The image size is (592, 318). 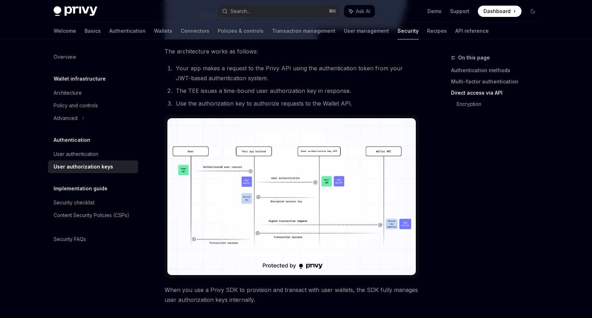 What do you see at coordinates (304, 31) in the screenshot?
I see `a: Transaction management` at bounding box center [304, 31].